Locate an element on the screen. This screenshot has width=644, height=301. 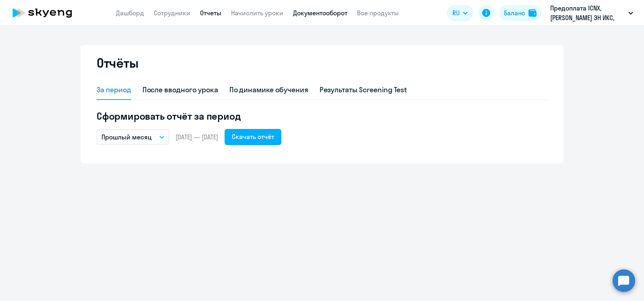
button: Балансbalance is located at coordinates (520, 13).